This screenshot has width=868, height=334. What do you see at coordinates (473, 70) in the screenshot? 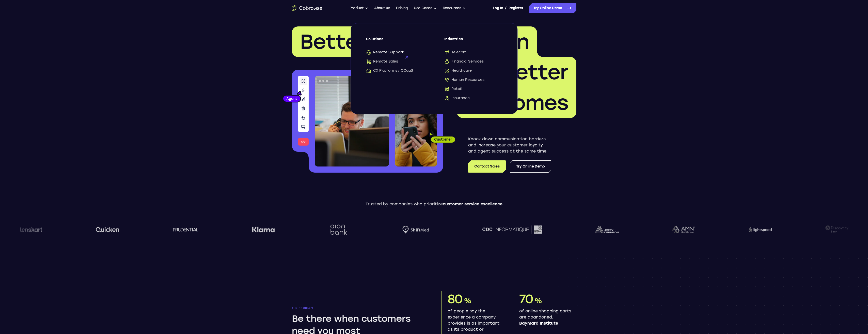
I see `a: HealthcareHealthcare` at bounding box center [473, 70].